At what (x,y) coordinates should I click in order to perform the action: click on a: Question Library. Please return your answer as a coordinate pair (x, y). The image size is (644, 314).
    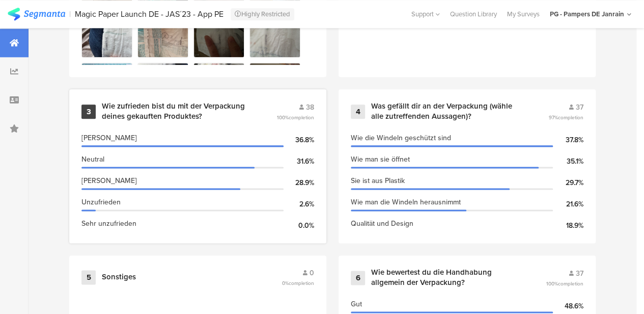
    Looking at the image, I should click on (473, 14).